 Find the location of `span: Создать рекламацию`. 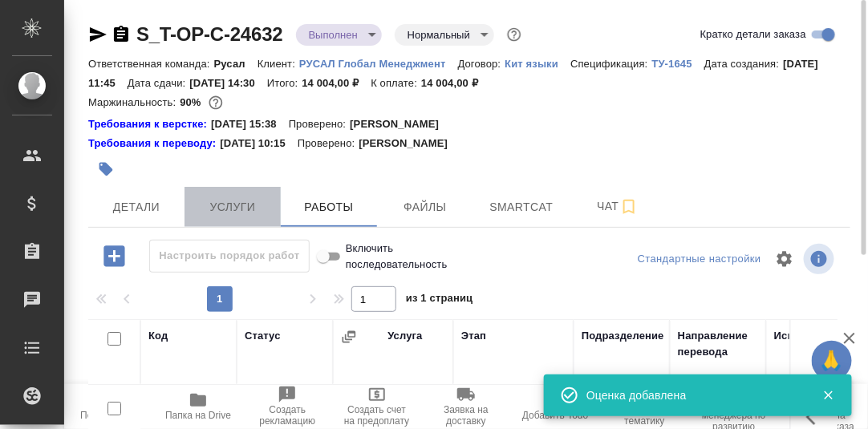

span: Создать рекламацию is located at coordinates (287, 415).